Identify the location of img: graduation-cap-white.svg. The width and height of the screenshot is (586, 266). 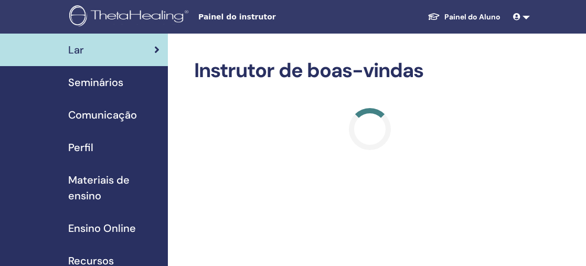
(434, 16).